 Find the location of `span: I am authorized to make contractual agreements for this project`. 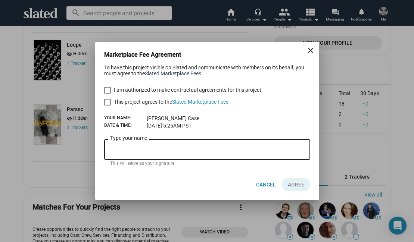

span: I am authorized to make contractual agreements for this project is located at coordinates (187, 90).